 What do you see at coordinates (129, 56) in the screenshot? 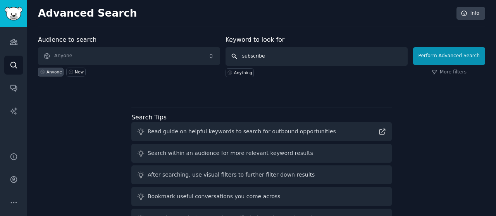
I see `span: Anyone` at bounding box center [129, 56].